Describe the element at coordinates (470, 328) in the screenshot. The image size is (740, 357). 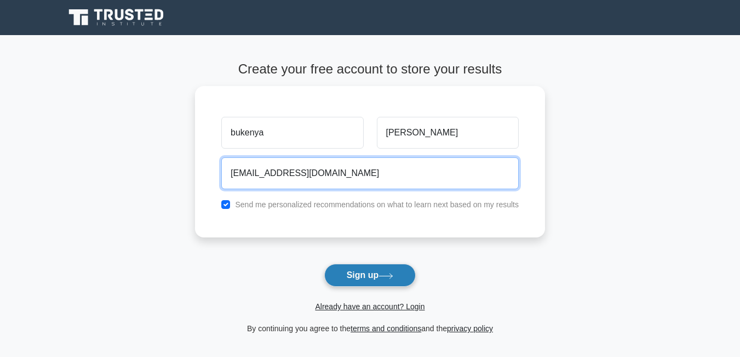
I see `a: privacy policy` at that location.